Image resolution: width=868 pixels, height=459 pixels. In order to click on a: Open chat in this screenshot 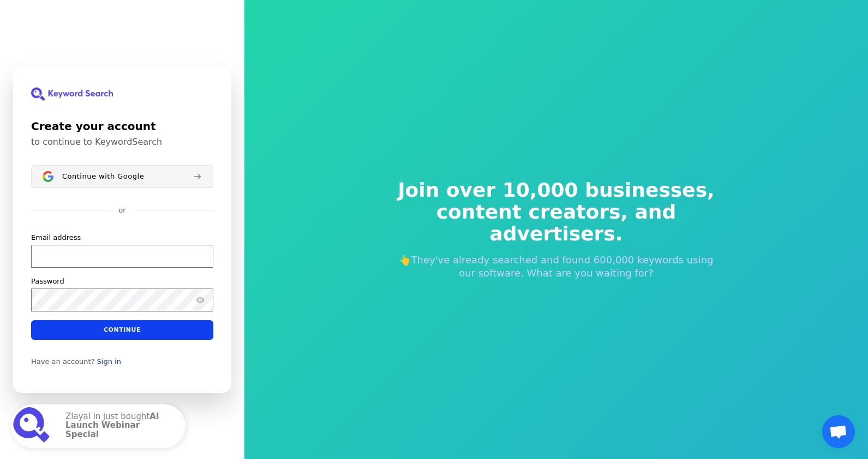, I will do `click(839, 431)`.